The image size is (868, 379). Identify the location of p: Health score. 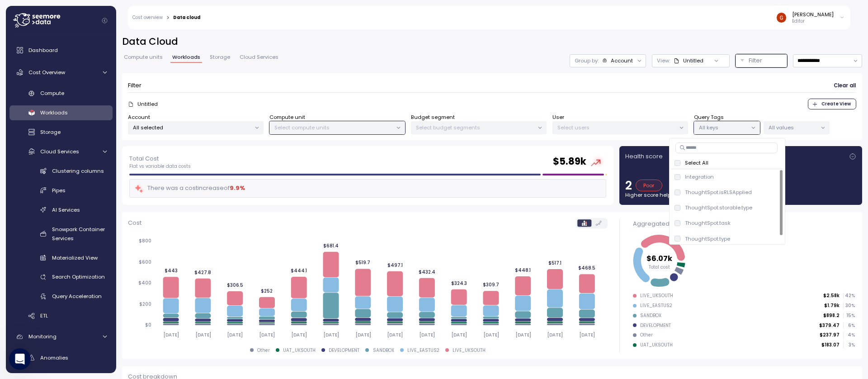
(644, 156).